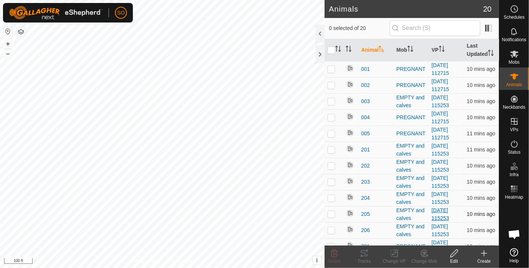  I want to click on span: Neckbands, so click(514, 107).